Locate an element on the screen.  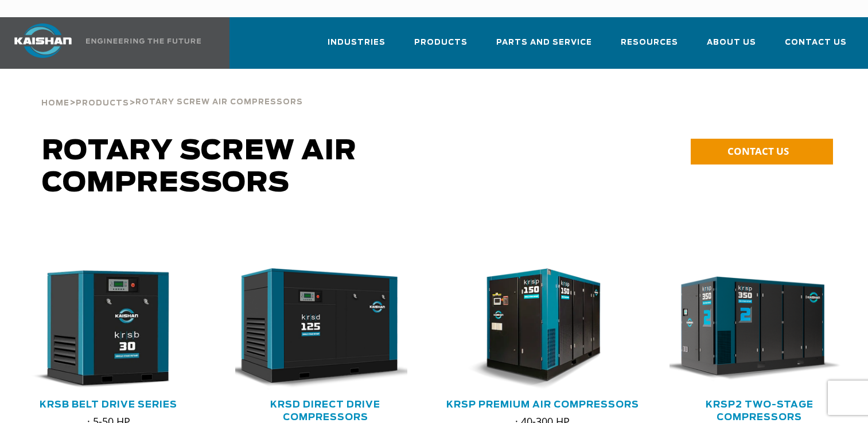
img: krsd125 is located at coordinates (316, 329).